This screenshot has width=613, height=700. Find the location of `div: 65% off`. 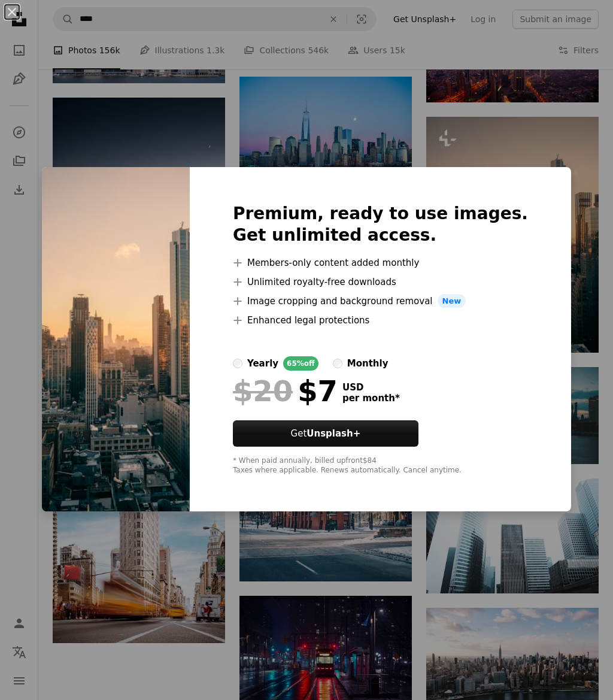

div: 65% off is located at coordinates (300, 363).